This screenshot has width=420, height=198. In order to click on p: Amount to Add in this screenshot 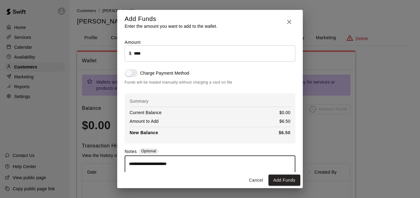, I will do `click(144, 121)`.